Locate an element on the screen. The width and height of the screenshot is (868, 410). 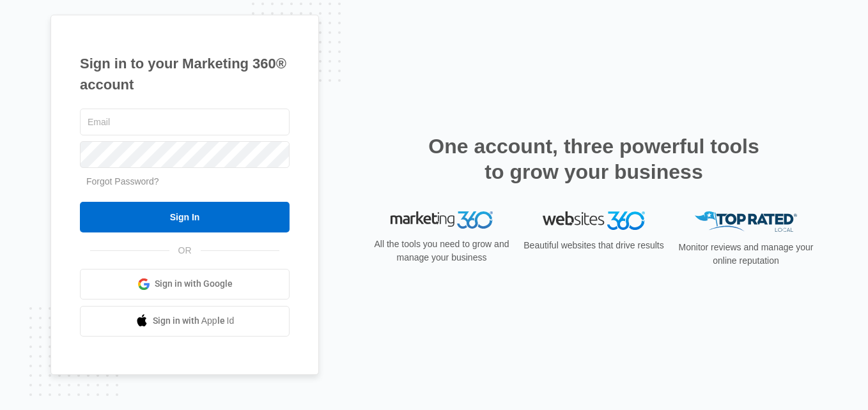
input: Sign In is located at coordinates (185, 217).